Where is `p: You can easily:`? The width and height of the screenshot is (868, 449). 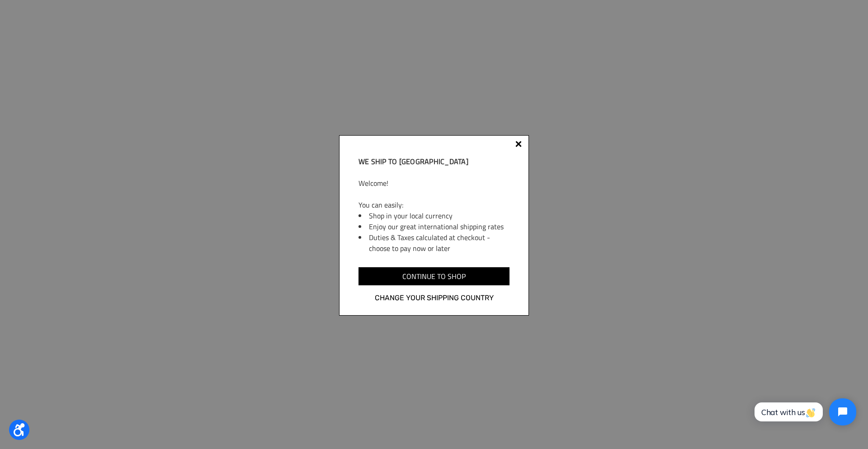 p: You can easily: is located at coordinates (434, 204).